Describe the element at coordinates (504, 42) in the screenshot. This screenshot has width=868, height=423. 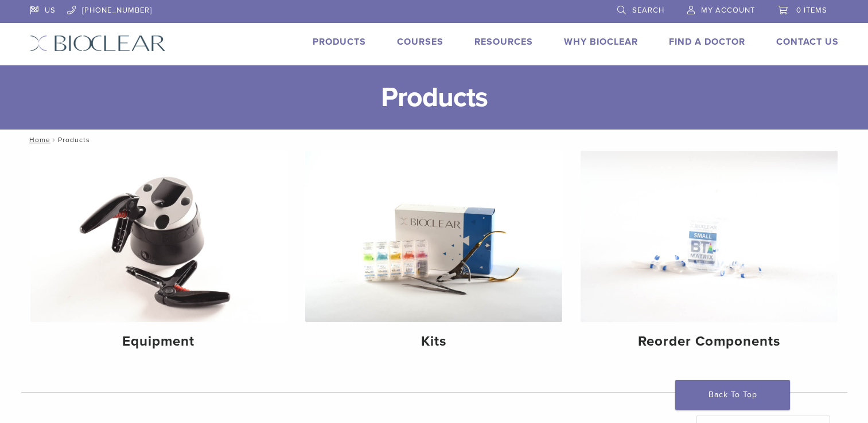
I see `a: Resources` at that location.